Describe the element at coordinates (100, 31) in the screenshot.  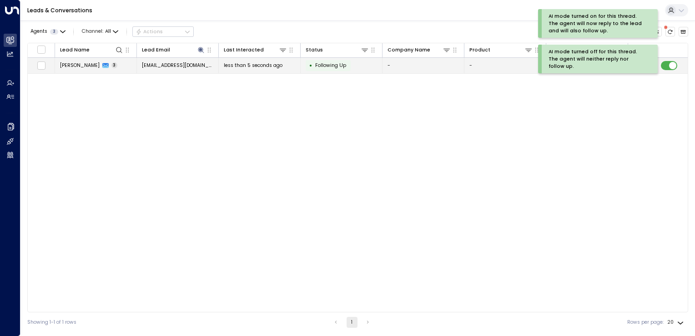
I see `button: Channel:All` at that location.